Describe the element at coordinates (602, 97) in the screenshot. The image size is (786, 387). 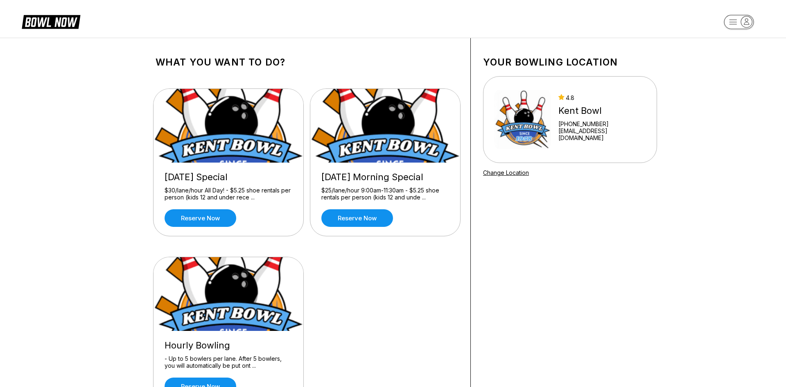
I see `div: 4.8` at that location.